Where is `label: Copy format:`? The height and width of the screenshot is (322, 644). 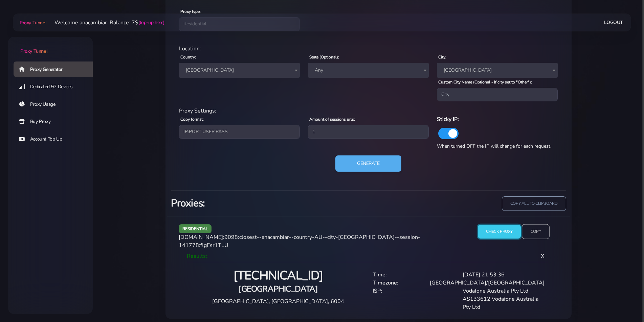 label: Copy format: is located at coordinates (192, 119).